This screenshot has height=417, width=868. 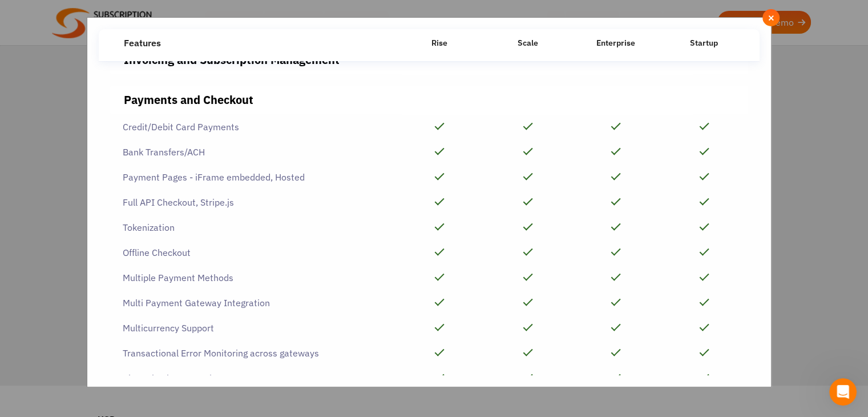 I want to click on button: Close, so click(x=771, y=17).